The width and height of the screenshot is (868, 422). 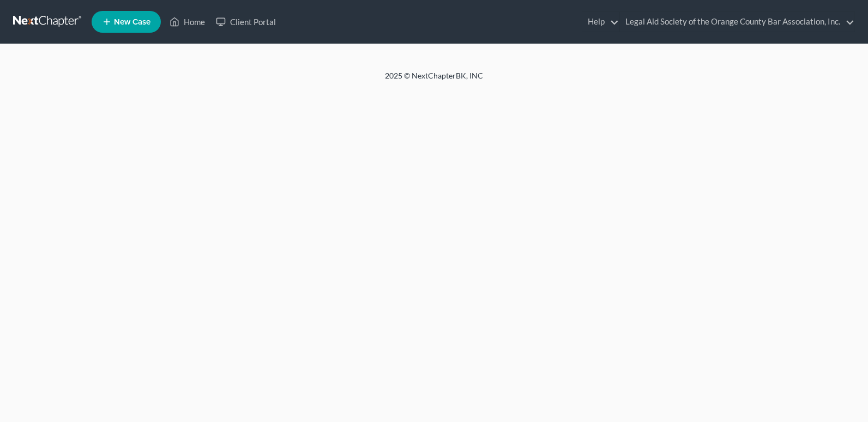 I want to click on a: Client Portal, so click(x=246, y=22).